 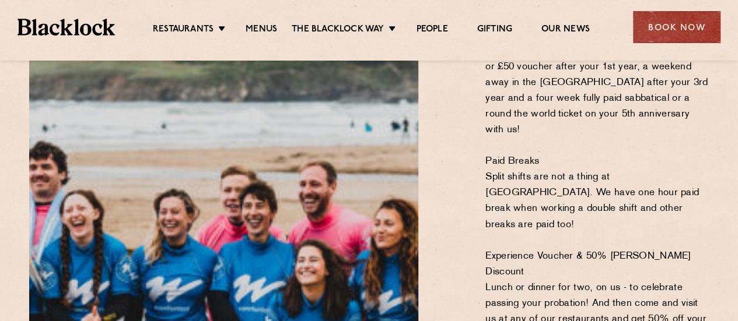 What do you see at coordinates (676, 27) in the screenshot?
I see `div: Book Now` at bounding box center [676, 27].